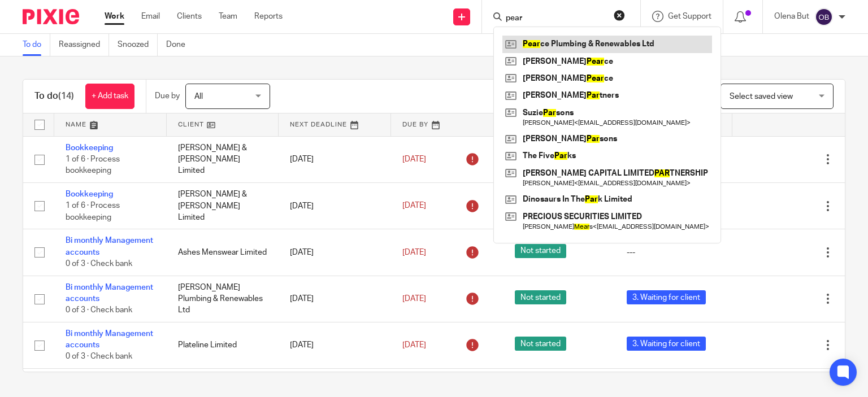  I want to click on a: Reassigned, so click(84, 45).